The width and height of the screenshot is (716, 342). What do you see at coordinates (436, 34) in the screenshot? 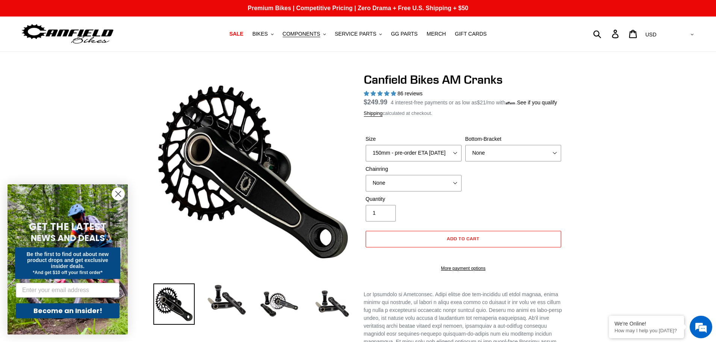
I see `span: MERCH` at bounding box center [436, 34].